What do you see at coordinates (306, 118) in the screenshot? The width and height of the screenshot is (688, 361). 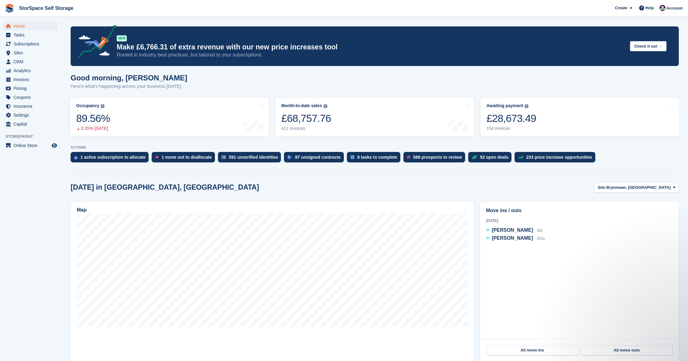 I see `div: £68,757.76` at bounding box center [306, 118].